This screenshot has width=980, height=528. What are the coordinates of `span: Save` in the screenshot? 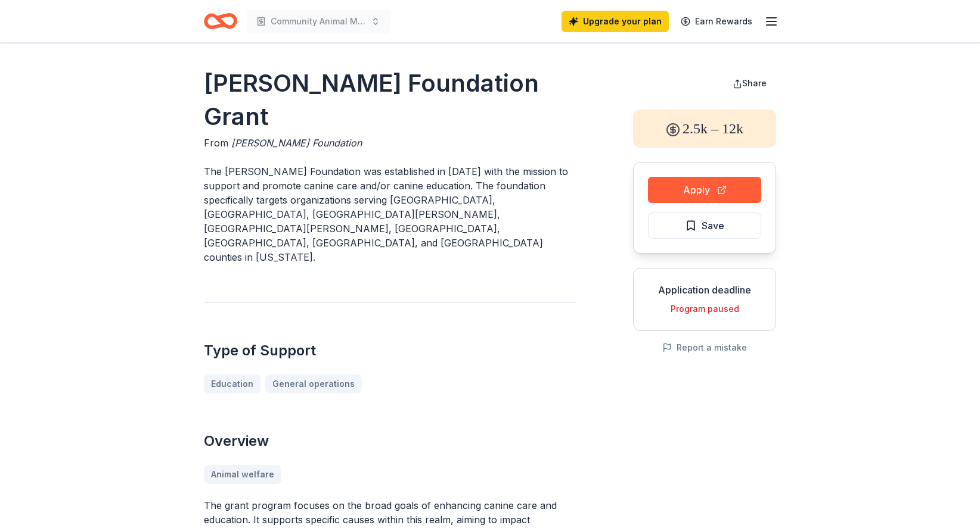 It's located at (713, 226).